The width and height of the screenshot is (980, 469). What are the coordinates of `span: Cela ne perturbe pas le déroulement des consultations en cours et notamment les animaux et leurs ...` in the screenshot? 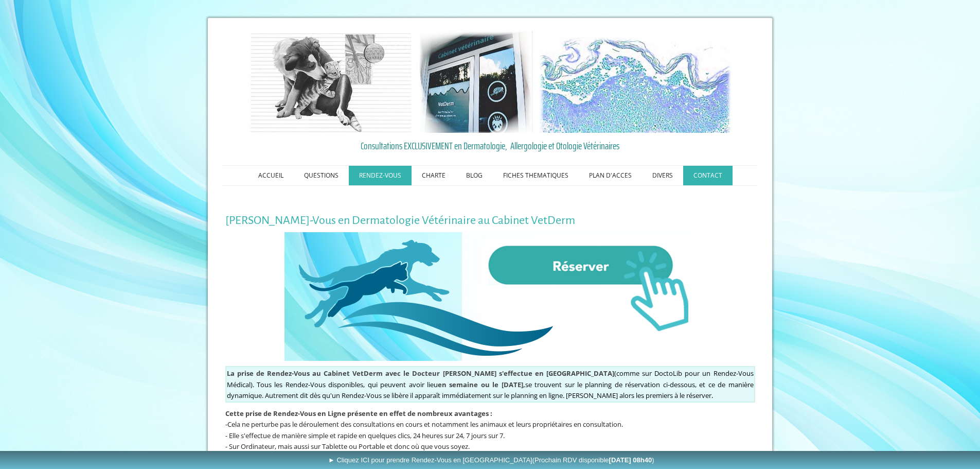 It's located at (425, 425).